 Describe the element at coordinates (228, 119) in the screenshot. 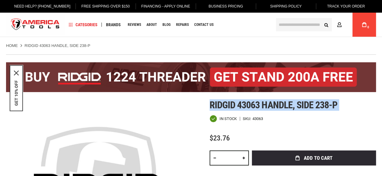

I see `span: In stock` at that location.